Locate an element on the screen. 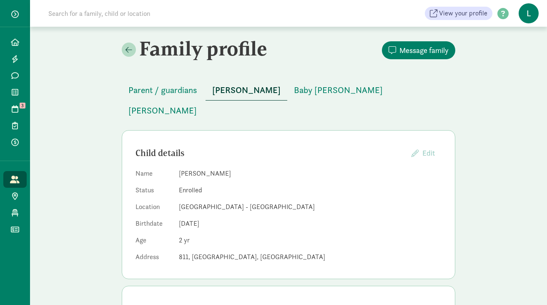 The width and height of the screenshot is (547, 305). dt: Name is located at coordinates (154, 175).